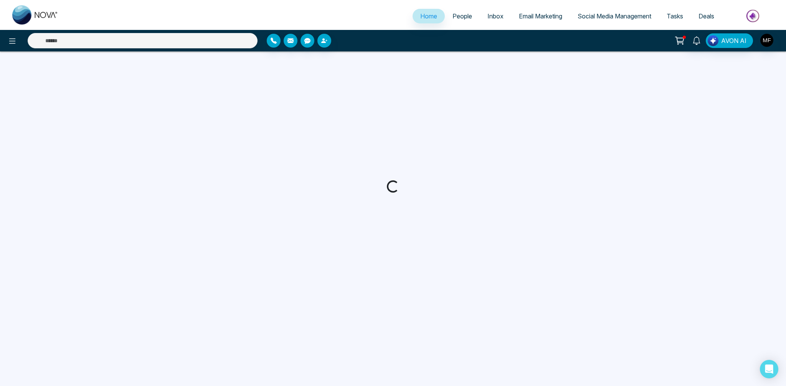 This screenshot has width=786, height=386. What do you see at coordinates (496, 16) in the screenshot?
I see `a: Inbox` at bounding box center [496, 16].